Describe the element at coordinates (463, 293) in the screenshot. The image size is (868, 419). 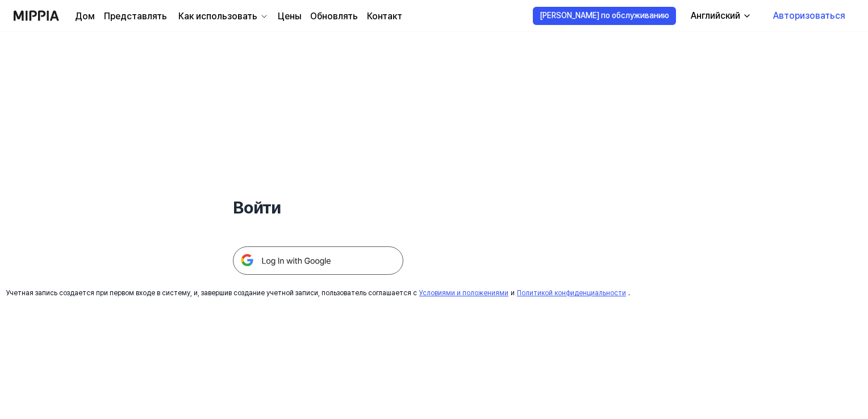
I see `a: Условиями и положениями` at that location.